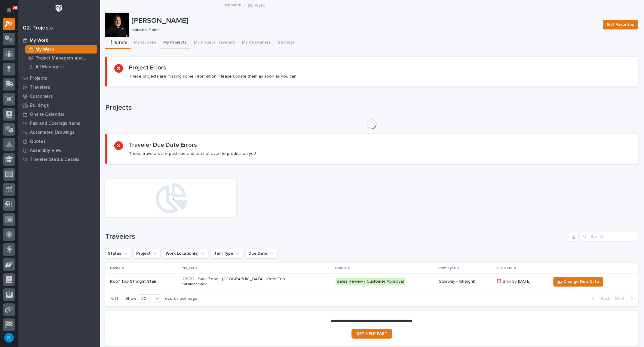 The image size is (644, 347). I want to click on a: All Managers, so click(61, 67).